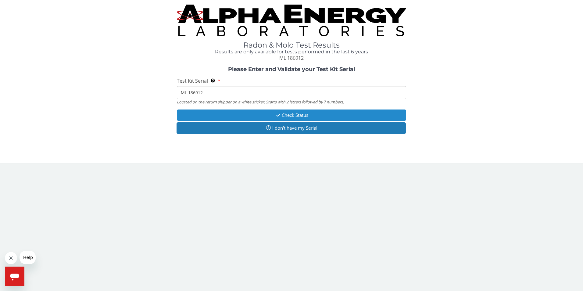  Describe the element at coordinates (291, 45) in the screenshot. I see `h1: Radon & Mold Test Results` at that location.